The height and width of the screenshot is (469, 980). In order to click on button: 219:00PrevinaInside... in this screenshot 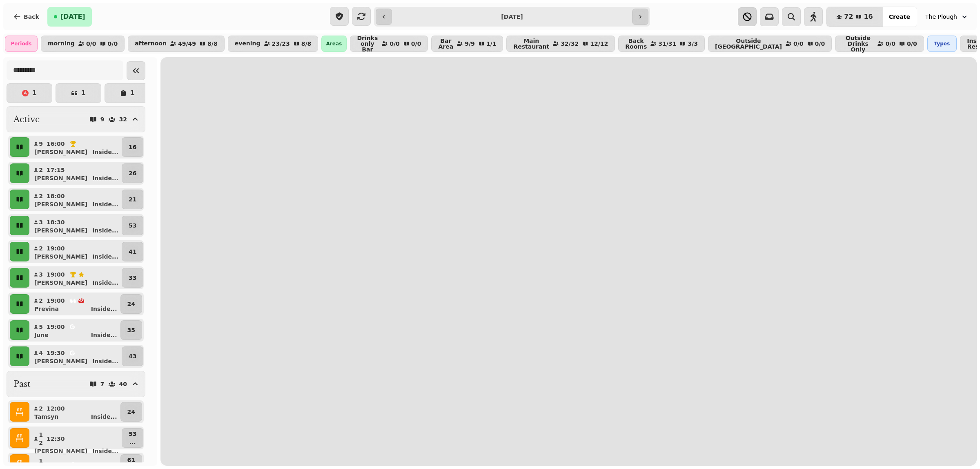, I will do `click(75, 304)`.